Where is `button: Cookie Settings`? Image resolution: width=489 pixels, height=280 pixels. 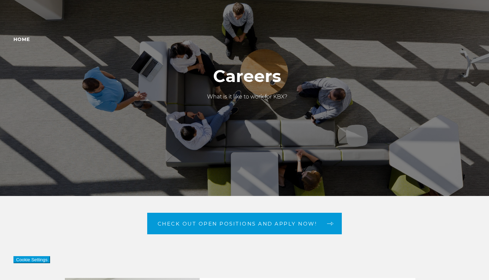 button: Cookie Settings is located at coordinates (32, 260).